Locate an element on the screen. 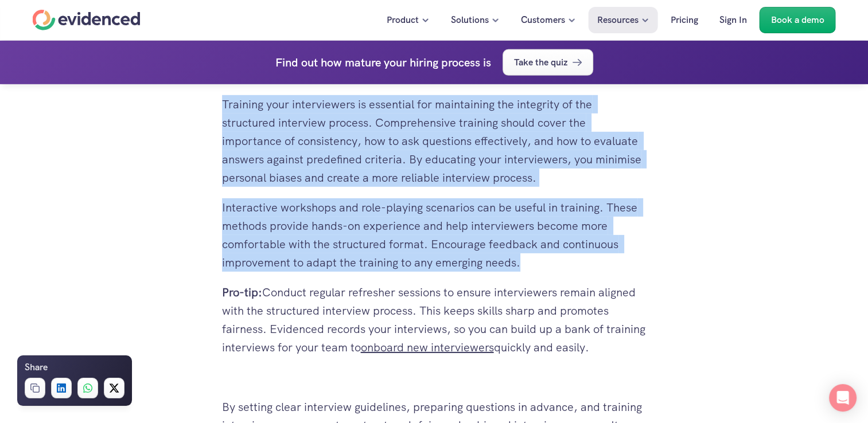  p: Solutions is located at coordinates (470, 20).